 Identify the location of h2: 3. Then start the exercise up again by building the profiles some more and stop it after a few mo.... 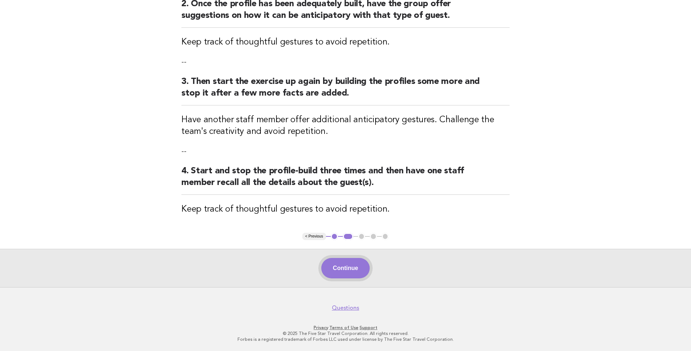
(345, 90).